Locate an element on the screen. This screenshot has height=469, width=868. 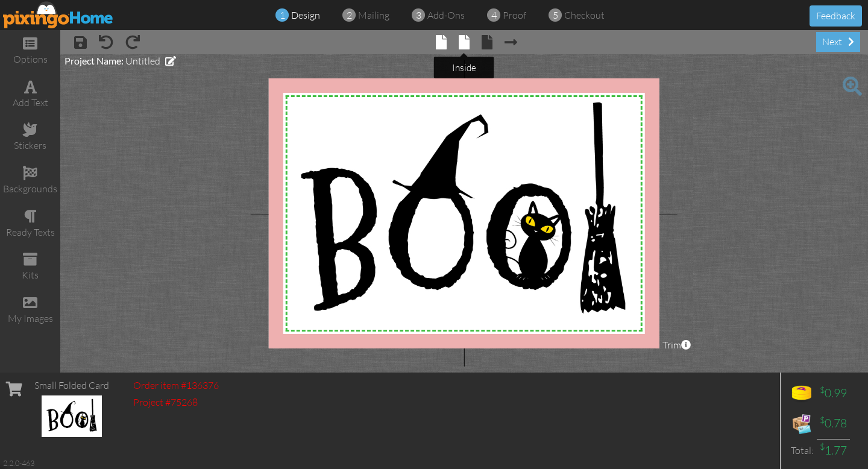
img: expense-icon.png is located at coordinates (801, 424).